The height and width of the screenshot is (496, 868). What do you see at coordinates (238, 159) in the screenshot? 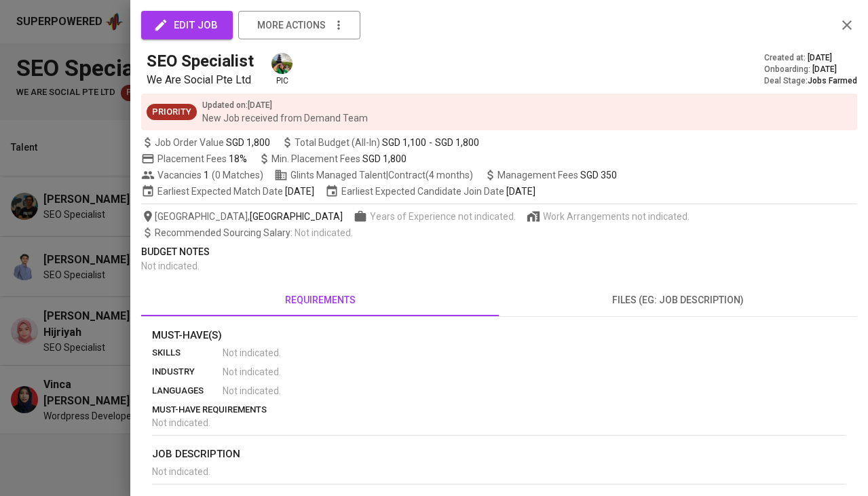
I see `span: 18%` at bounding box center [238, 159].